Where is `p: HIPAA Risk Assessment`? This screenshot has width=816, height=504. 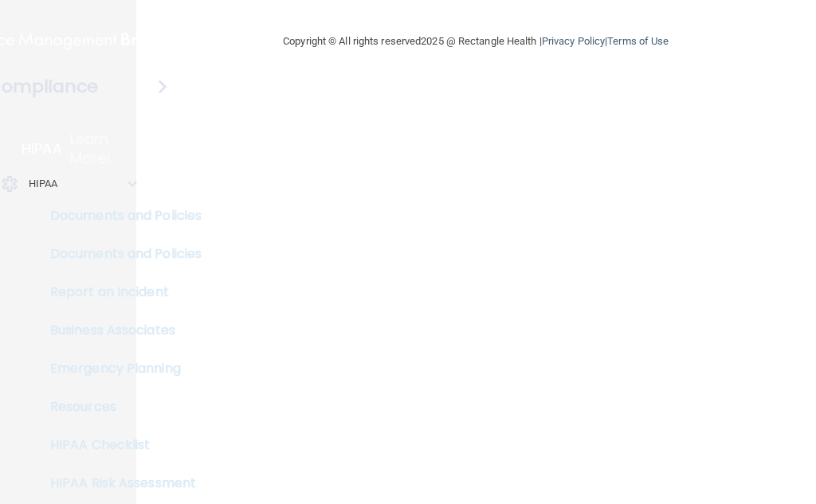
p: HIPAA Risk Assessment is located at coordinates (119, 484).